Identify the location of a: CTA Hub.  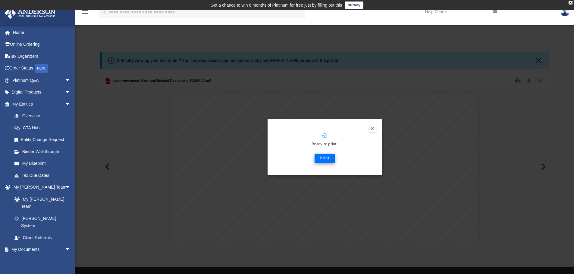
(44, 128).